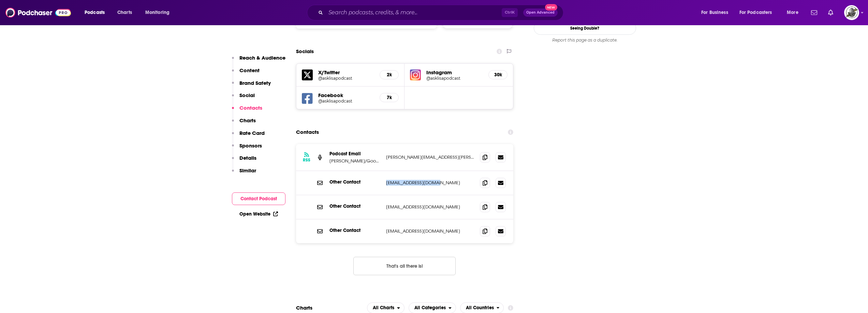  What do you see at coordinates (95, 13) in the screenshot?
I see `span: Podcasts` at bounding box center [95, 13].